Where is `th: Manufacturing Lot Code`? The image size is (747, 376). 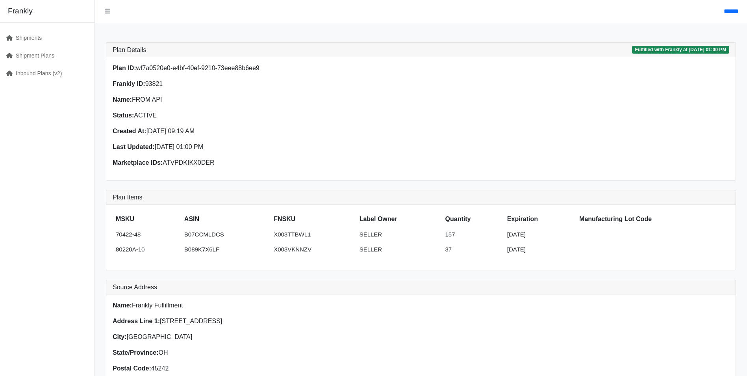 th: Manufacturing Lot Code is located at coordinates (653, 219).